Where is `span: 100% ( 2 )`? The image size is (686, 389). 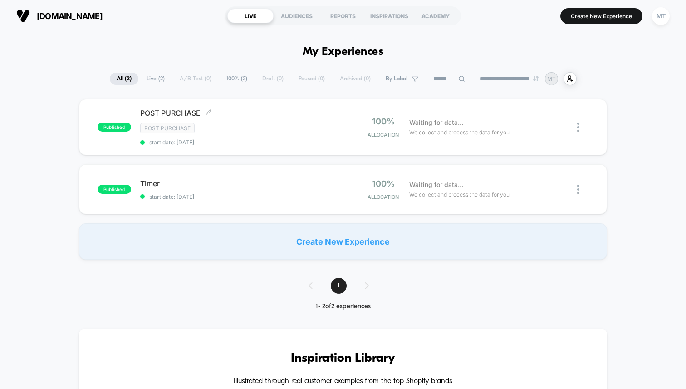
span: 100% ( 2 ) is located at coordinates (237, 78).